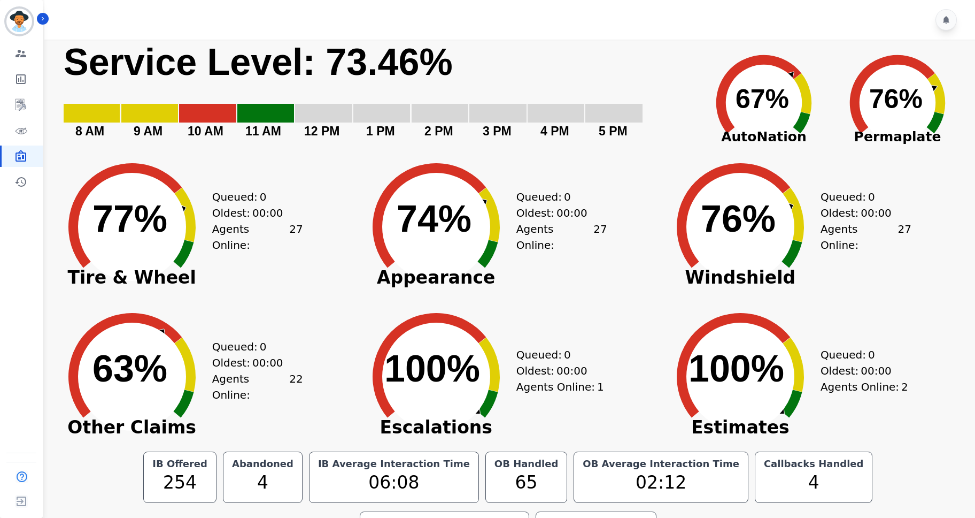 This screenshot has width=975, height=518. What do you see at coordinates (740, 277) in the screenshot?
I see `span: Windshield` at bounding box center [740, 277].